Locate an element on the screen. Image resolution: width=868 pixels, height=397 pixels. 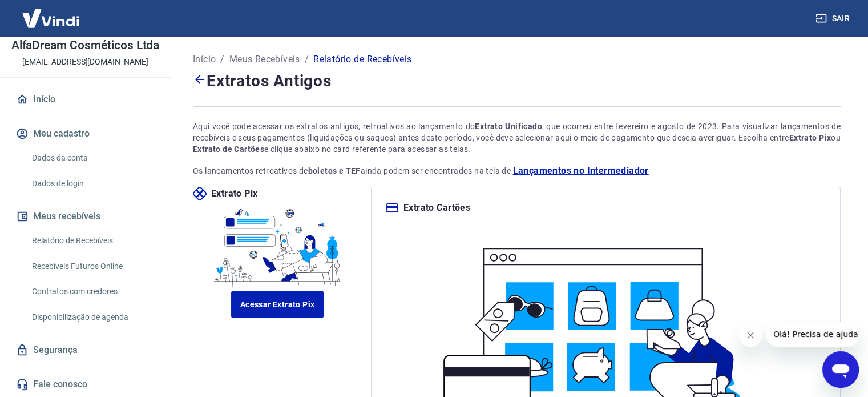
a: Dados da conta is located at coordinates (92, 158).